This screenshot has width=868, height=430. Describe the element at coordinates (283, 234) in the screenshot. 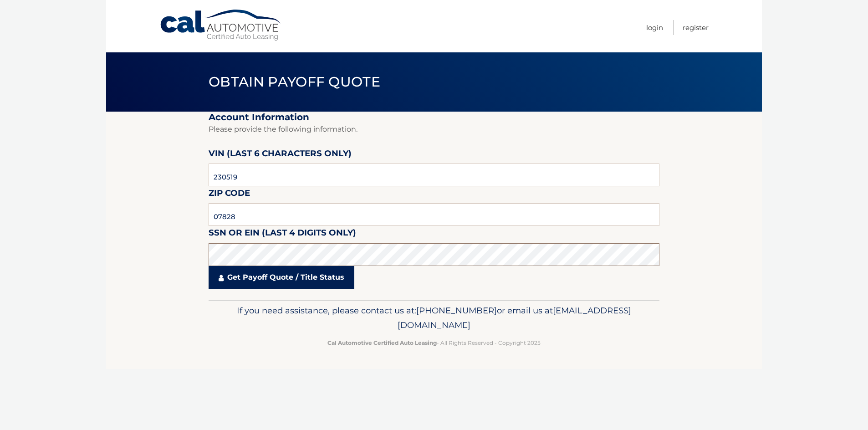

I see `label: SSN or EIN (last 4 digits only)` at that location.